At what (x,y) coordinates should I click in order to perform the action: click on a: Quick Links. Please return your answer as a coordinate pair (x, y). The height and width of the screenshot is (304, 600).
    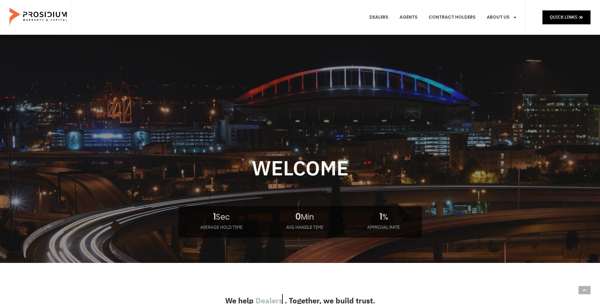
    Looking at the image, I should click on (567, 17).